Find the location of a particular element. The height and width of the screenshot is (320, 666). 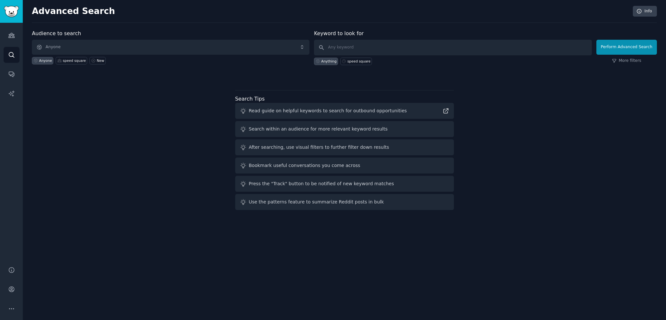

div: Anyone is located at coordinates (46, 60).